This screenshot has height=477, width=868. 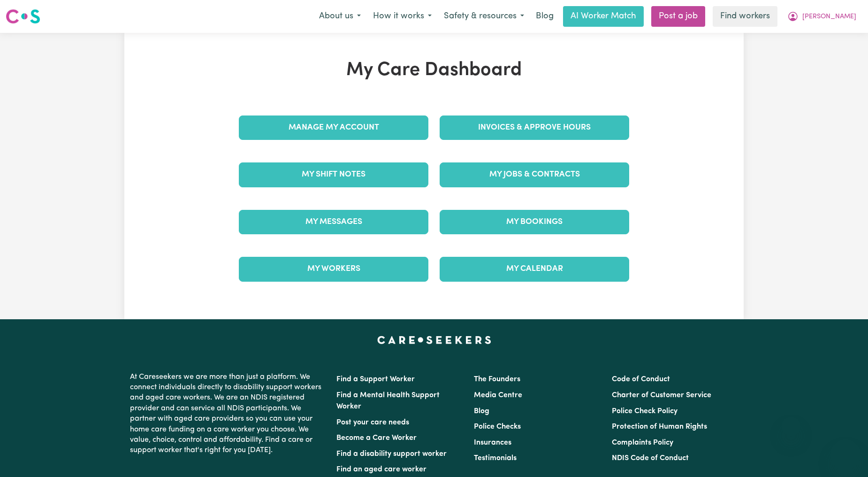 What do you see at coordinates (821, 16) in the screenshot?
I see `button: My Account` at bounding box center [821, 16].